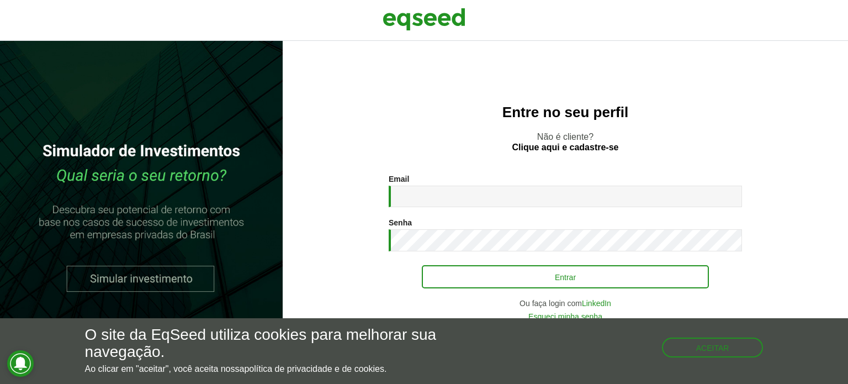 This screenshot has height=384, width=848. What do you see at coordinates (565, 147) in the screenshot?
I see `a: Clique aqui e cadastre-se` at bounding box center [565, 147].